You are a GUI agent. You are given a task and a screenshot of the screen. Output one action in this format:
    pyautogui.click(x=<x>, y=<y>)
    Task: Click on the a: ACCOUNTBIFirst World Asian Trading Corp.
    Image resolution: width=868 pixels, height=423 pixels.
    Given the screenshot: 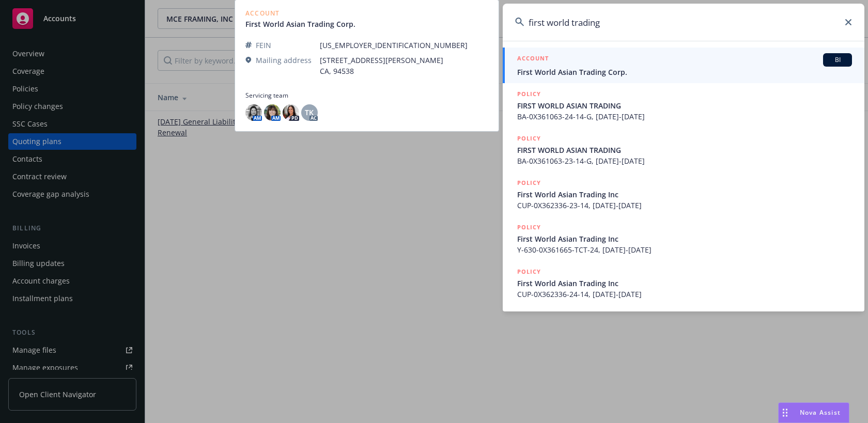 What is the action you would take?
    pyautogui.click(x=683, y=65)
    